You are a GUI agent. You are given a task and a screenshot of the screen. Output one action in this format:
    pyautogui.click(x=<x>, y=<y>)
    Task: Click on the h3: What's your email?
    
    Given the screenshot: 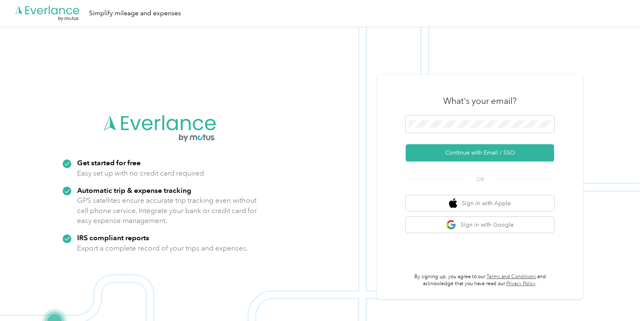 What is the action you would take?
    pyautogui.click(x=480, y=101)
    